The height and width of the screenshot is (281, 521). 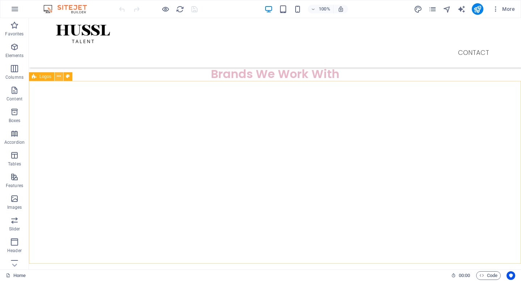 What do you see at coordinates (447, 9) in the screenshot?
I see `button: navigator` at bounding box center [447, 9].